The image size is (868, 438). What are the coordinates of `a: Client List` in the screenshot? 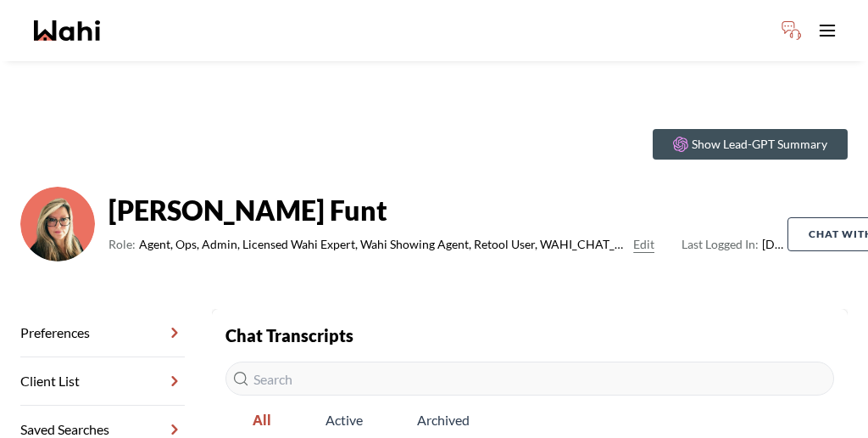 It's located at (102, 381).